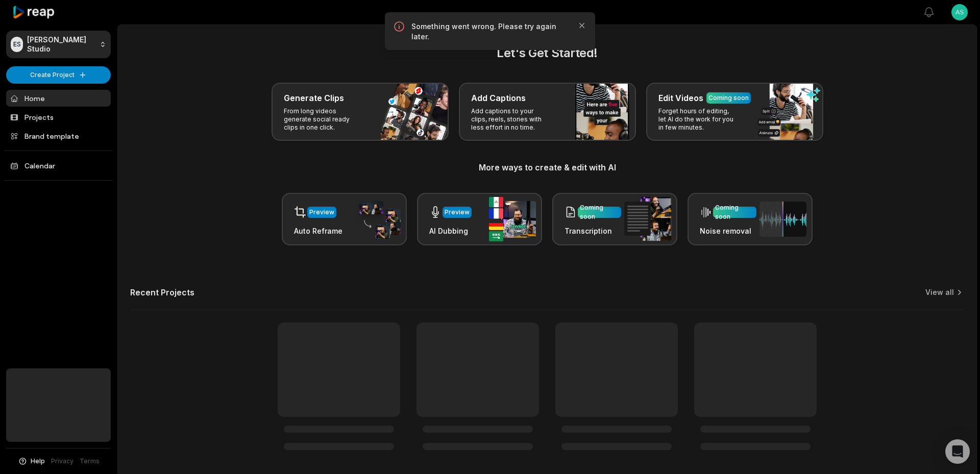  Describe the element at coordinates (490, 32) in the screenshot. I see `p: Something went wrong. Please try again later.` at that location.